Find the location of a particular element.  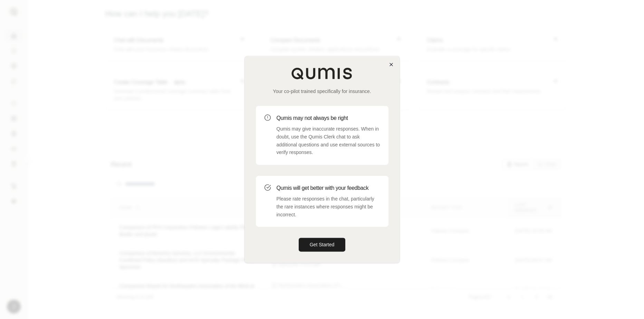

button: Get Started is located at coordinates (322, 245).